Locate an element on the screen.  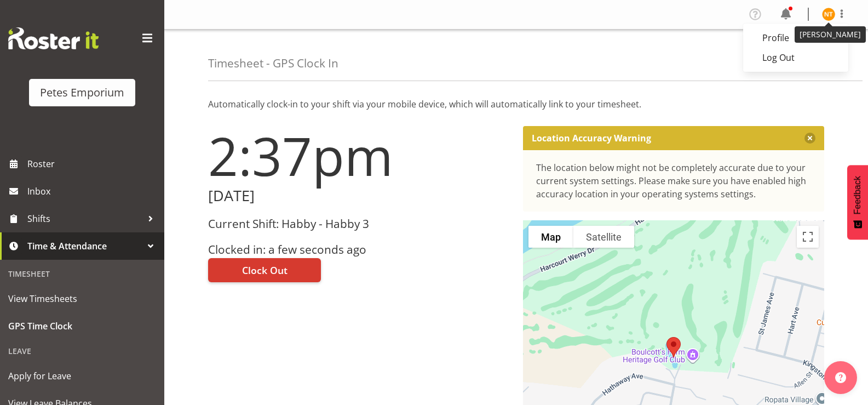
span: Feedback is located at coordinates (857, 195).